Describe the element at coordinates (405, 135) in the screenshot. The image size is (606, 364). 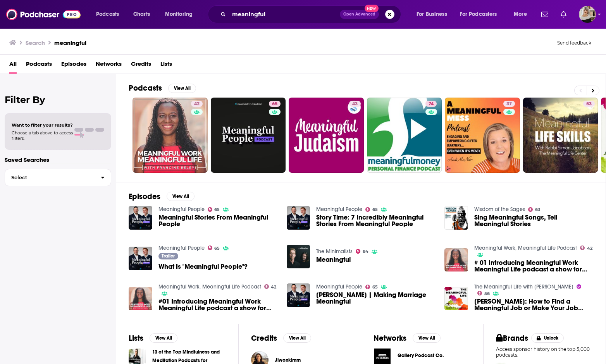
I see `a: 74` at that location.